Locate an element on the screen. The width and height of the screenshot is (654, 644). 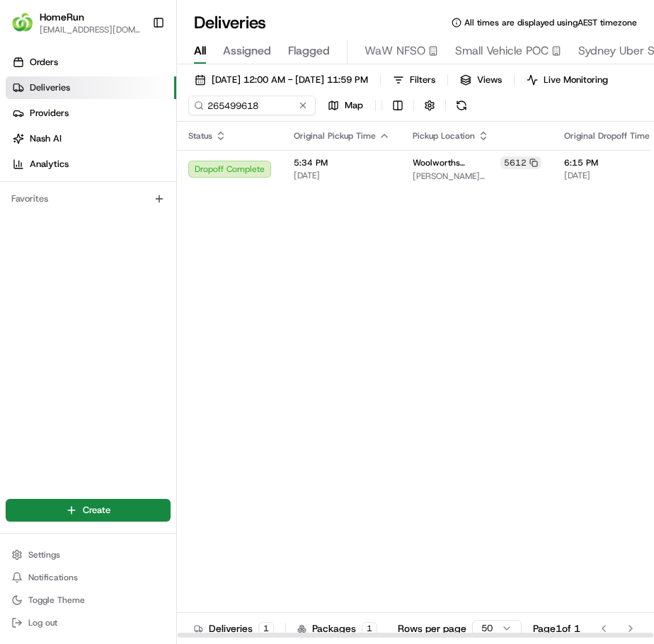
div: Page 1 of 1 is located at coordinates (556, 629).